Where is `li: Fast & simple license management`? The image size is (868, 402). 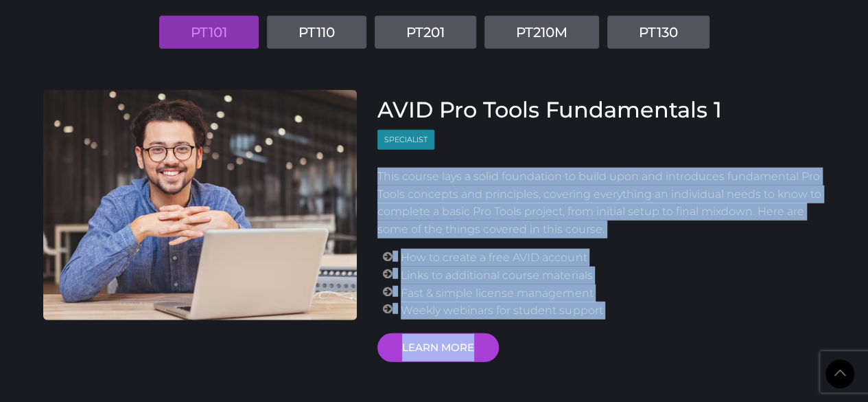
li: Fast & simple license management is located at coordinates (613, 293).